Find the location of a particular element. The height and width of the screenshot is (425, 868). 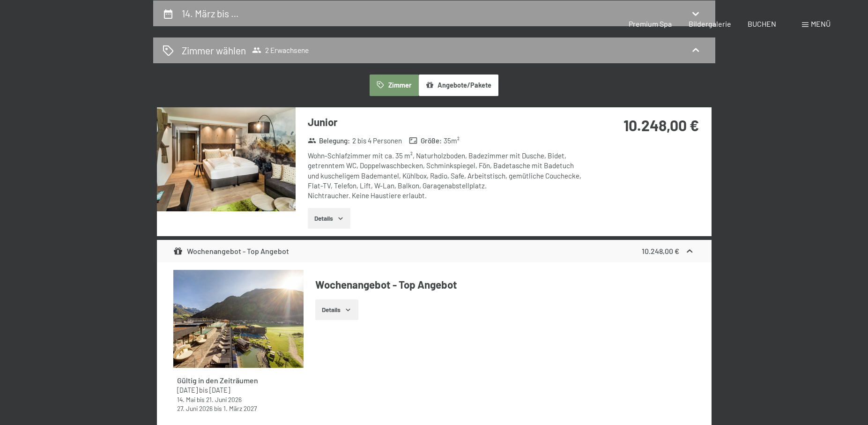

time: 27.06.2026 is located at coordinates (195, 408).